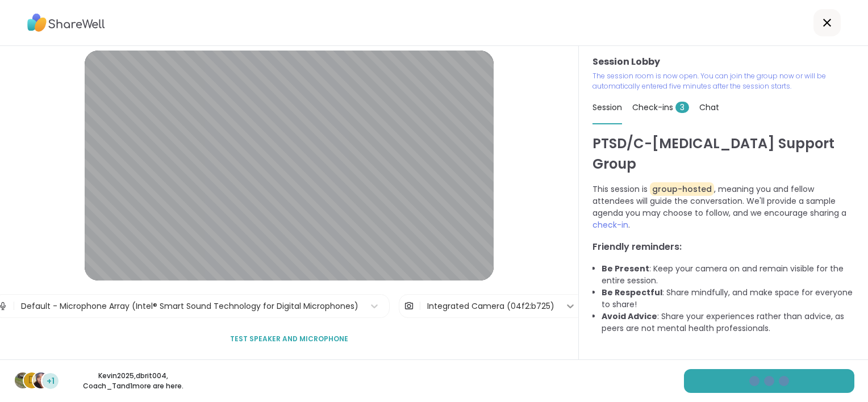  I want to click on li: : Share your experiences rather than advice, as peers are not mental health professionals., so click(728, 322).